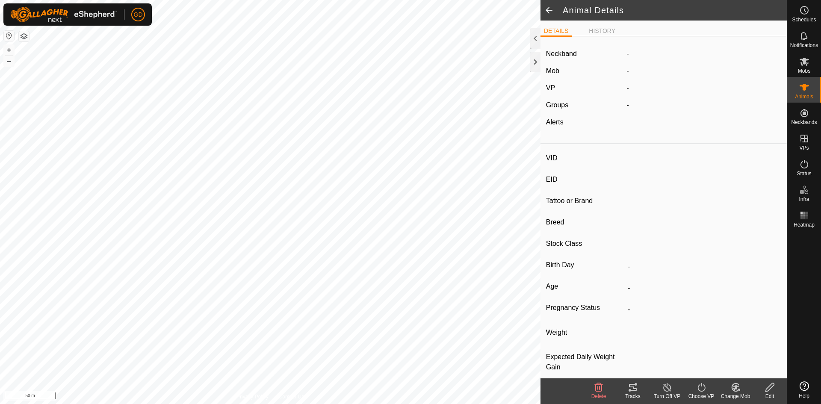 This screenshot has height=404, width=821. I want to click on span: Heatmap, so click(804, 225).